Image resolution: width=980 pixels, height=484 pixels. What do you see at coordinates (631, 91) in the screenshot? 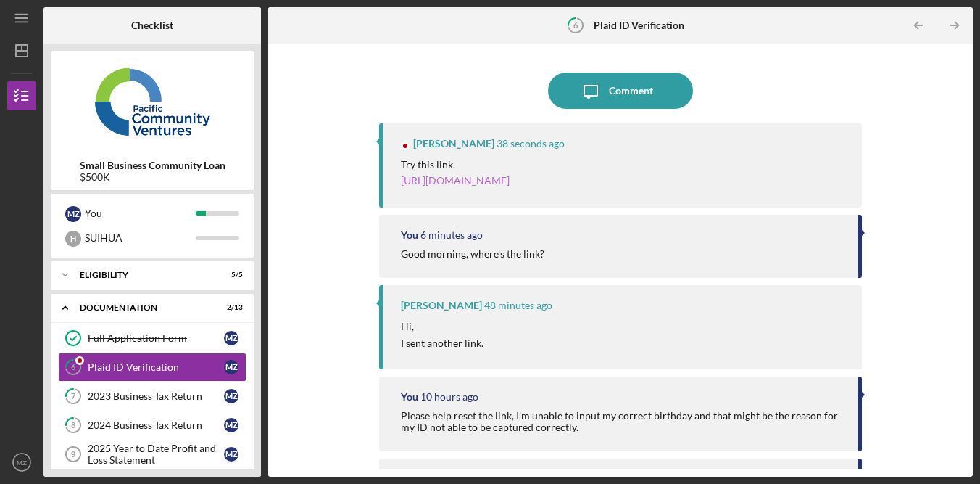
I see `div: Comment` at bounding box center [631, 91].